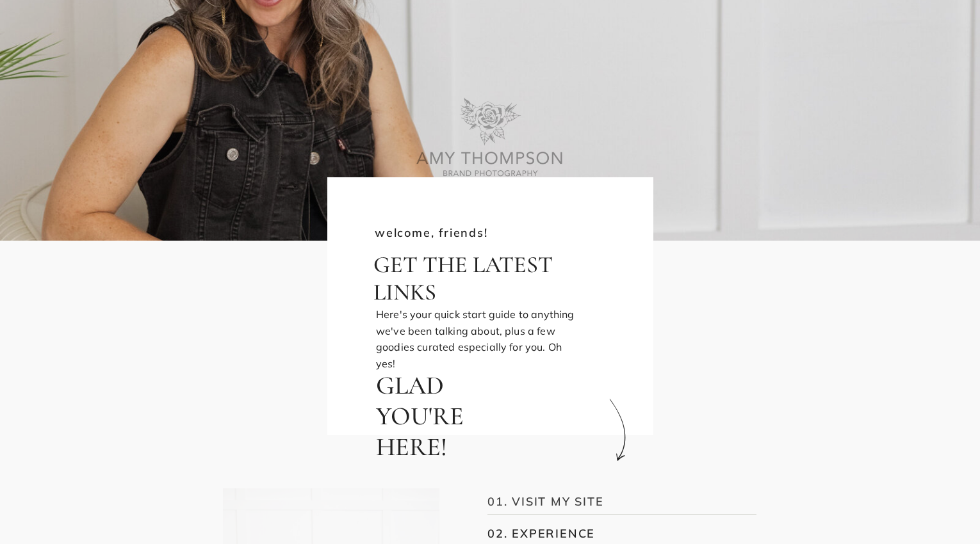 This screenshot has height=544, width=980. Describe the element at coordinates (427, 380) in the screenshot. I see `h1: Glad you're here!` at that location.